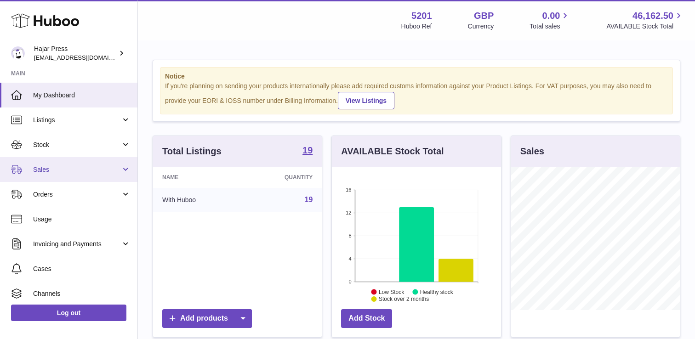  I want to click on a: 46,162.50 AVAILABLE Stock Total, so click(645, 20).